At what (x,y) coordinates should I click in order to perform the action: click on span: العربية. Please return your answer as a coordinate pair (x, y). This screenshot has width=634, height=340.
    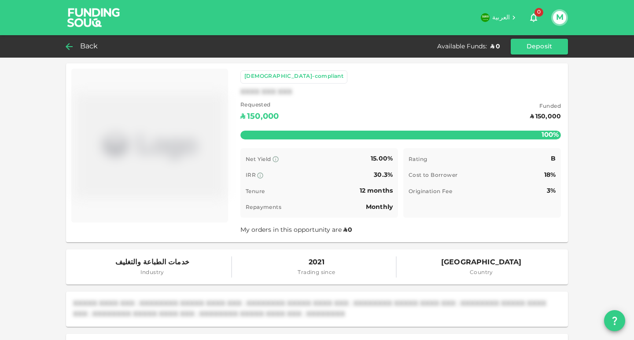
    Looking at the image, I should click on (501, 18).